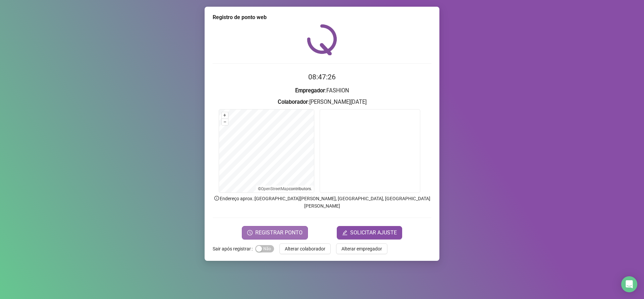  Describe the element at coordinates (322, 17) in the screenshot. I see `div: Registro de ponto web` at that location.